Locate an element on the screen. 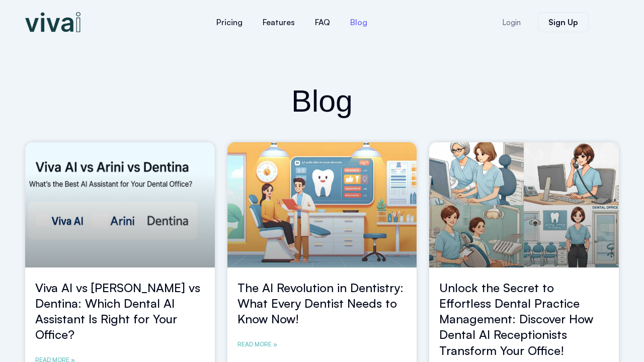  a: Blog is located at coordinates (359, 22).